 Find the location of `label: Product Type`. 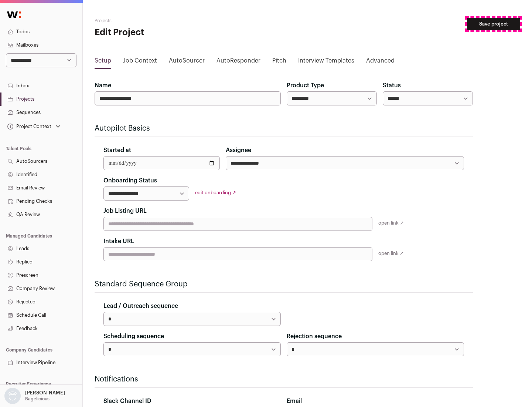

label: Product Type is located at coordinates (305, 85).